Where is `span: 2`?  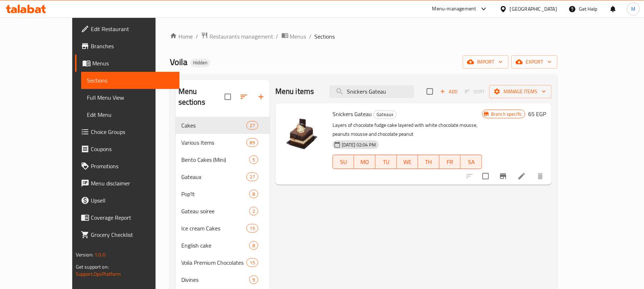
span: 2 is located at coordinates (254, 211).